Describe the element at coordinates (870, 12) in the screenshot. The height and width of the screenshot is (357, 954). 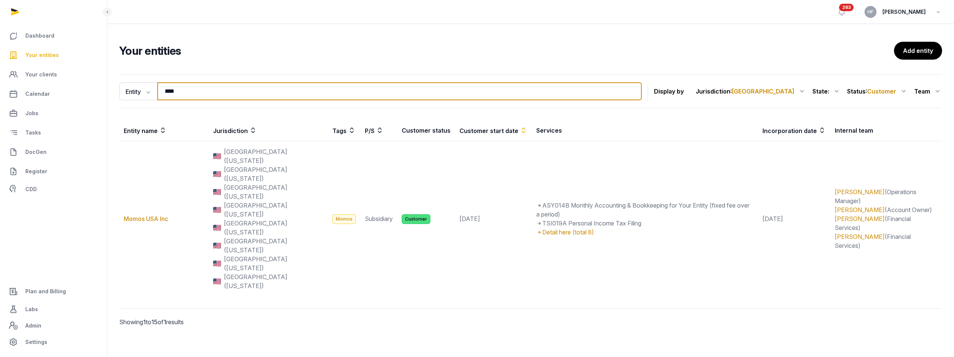
I see `button: HF` at that location.